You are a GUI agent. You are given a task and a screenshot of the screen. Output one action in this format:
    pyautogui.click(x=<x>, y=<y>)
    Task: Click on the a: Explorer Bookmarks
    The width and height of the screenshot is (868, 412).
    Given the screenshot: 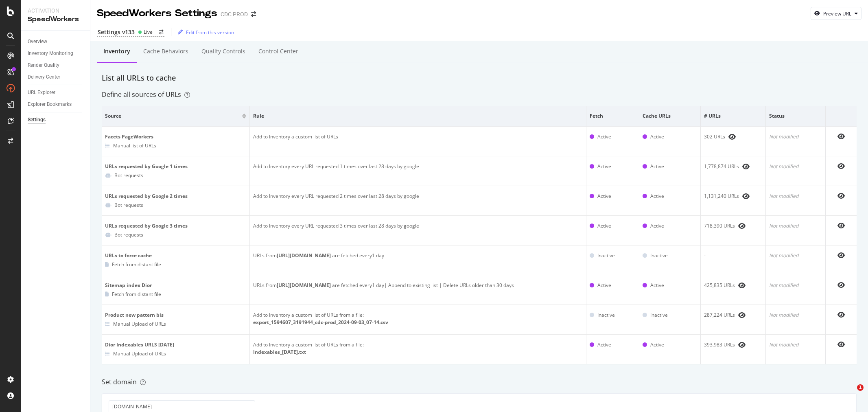 What is the action you would take?
    pyautogui.click(x=56, y=104)
    